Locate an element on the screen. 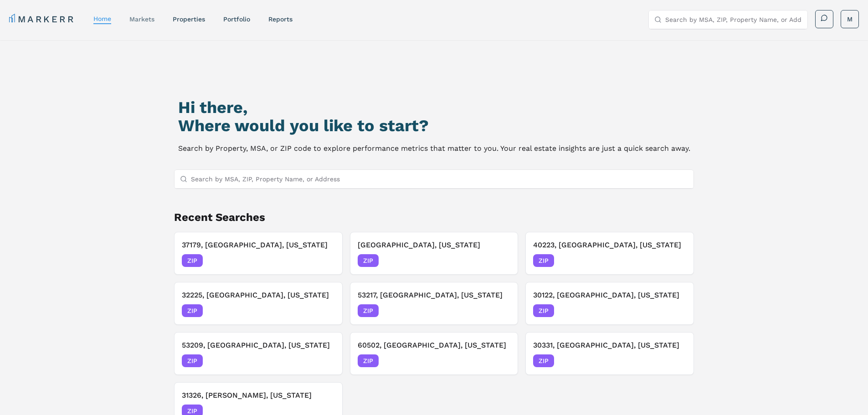 The image size is (868, 415). a: reports is located at coordinates (280, 19).